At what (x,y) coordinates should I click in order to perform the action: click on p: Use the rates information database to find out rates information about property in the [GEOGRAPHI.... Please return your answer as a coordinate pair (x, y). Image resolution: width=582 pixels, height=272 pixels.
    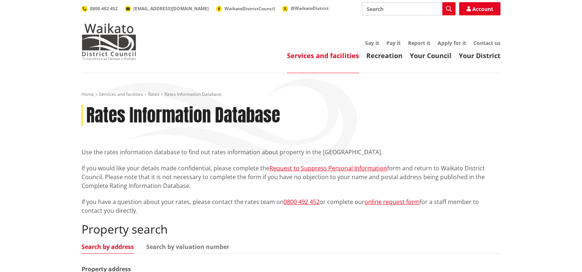
    Looking at the image, I should click on (291, 152).